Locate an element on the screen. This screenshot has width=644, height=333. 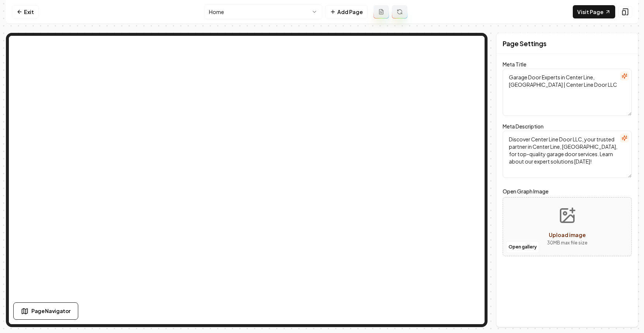
a: Visit Page is located at coordinates (594, 12).